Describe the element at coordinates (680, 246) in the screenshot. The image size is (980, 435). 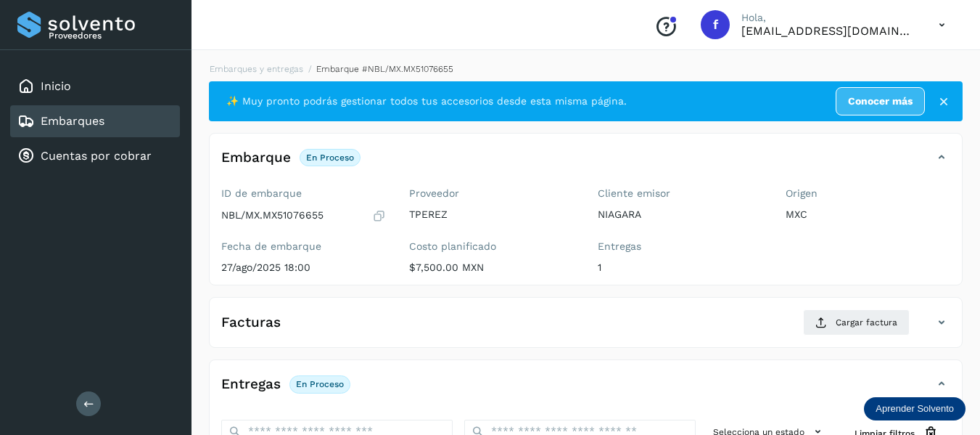
I see `label: Entregas` at that location.